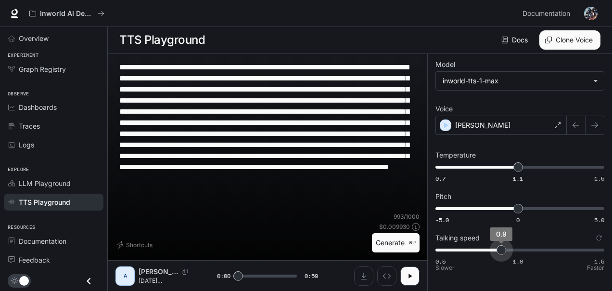  What do you see at coordinates (53, 126) in the screenshot?
I see `a: Traces` at bounding box center [53, 126].